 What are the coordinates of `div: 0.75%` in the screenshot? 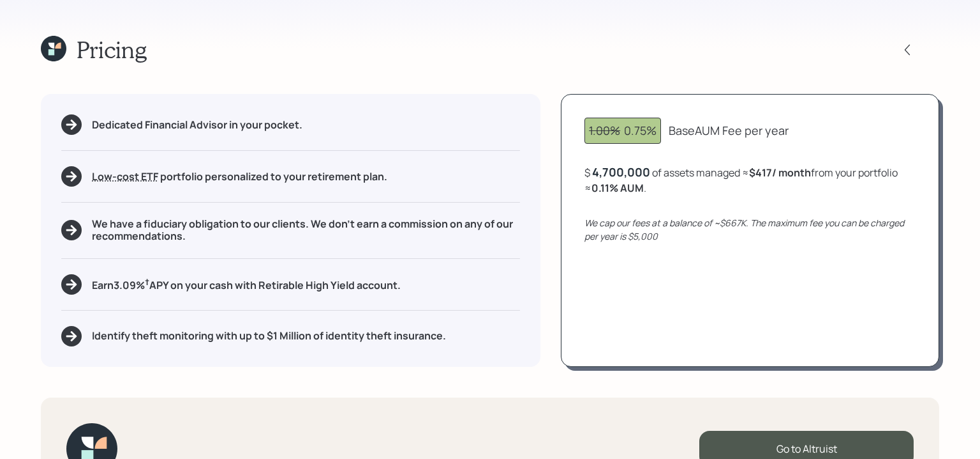 It's located at (623, 130).